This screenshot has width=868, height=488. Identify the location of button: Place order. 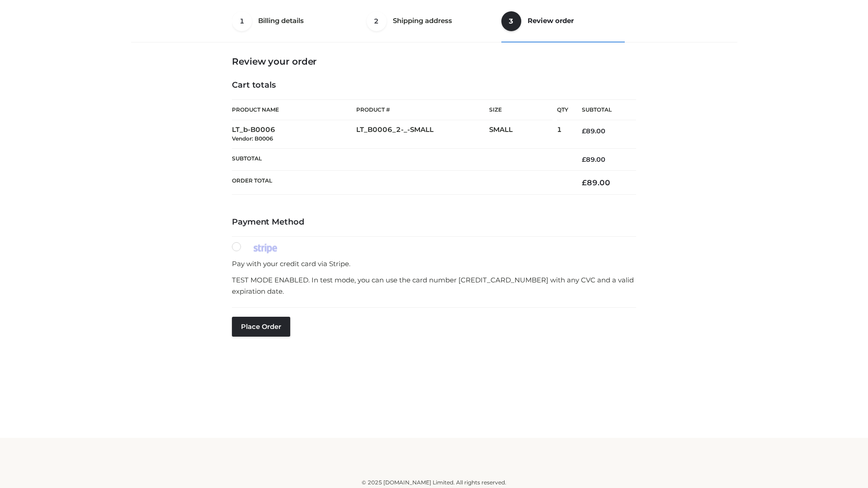
(261, 326).